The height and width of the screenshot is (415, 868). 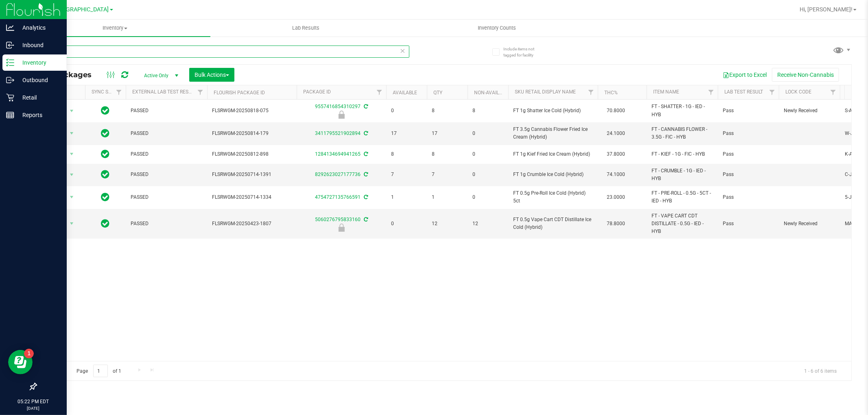 What do you see at coordinates (615, 224) in the screenshot?
I see `span: 78.8000` at bounding box center [615, 224].